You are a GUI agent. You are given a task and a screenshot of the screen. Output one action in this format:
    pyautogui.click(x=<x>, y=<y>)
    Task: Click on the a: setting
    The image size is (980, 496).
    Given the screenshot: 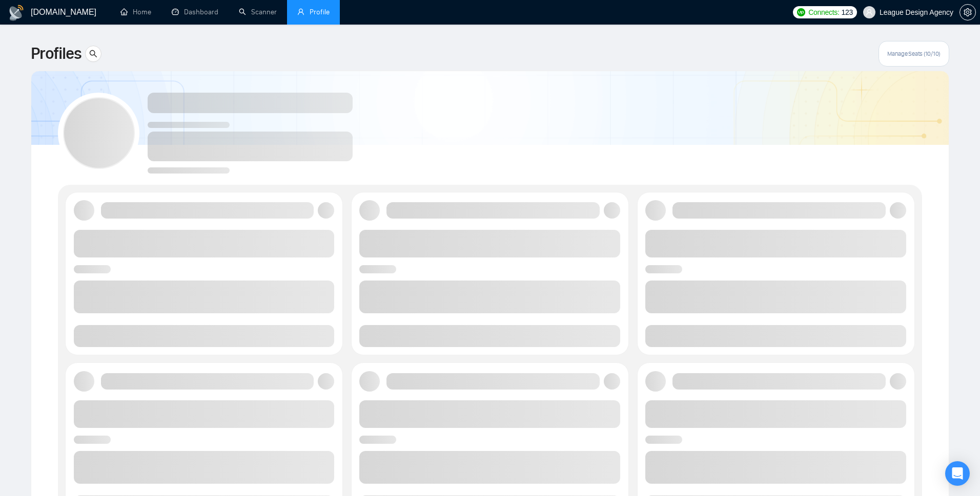 What is the action you would take?
    pyautogui.click(x=968, y=12)
    